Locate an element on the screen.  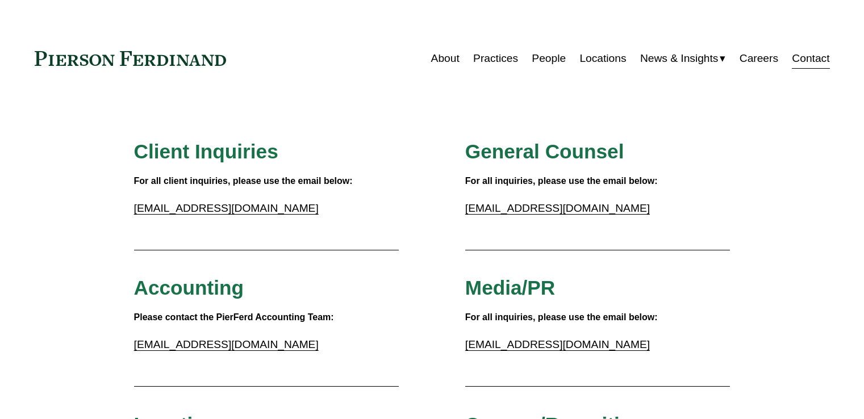
strong: Please contact the PierFerd Accounting Team: is located at coordinates (234, 317).